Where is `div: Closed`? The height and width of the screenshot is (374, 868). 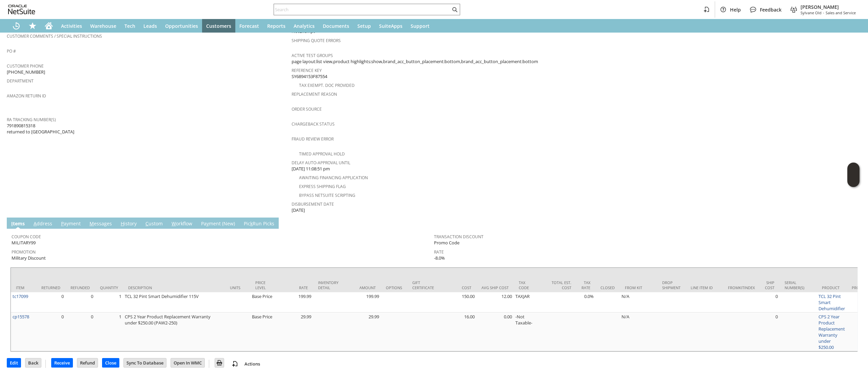 div: Closed is located at coordinates (608, 287).